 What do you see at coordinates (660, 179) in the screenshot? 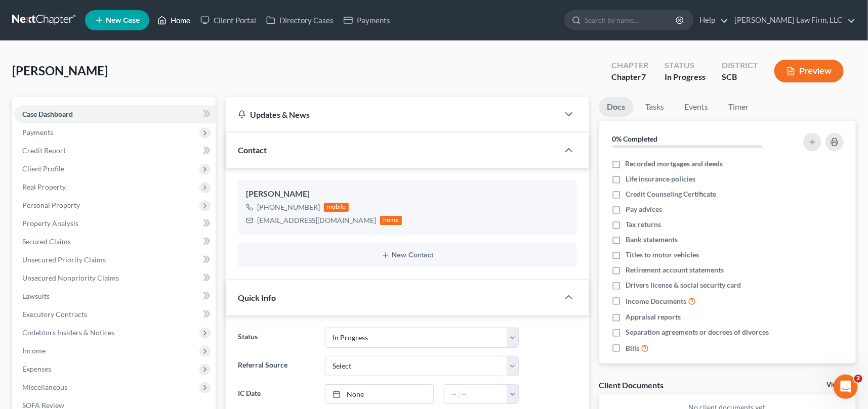
I see `span: Life insurance policies` at bounding box center [660, 179].